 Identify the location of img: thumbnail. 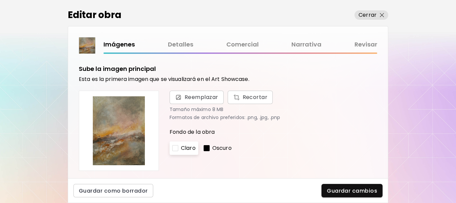
(87, 45).